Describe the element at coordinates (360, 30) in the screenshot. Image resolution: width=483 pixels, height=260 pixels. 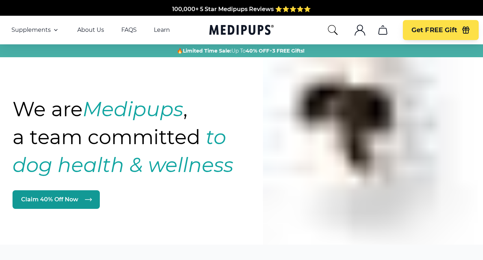
I see `button: account` at that location.